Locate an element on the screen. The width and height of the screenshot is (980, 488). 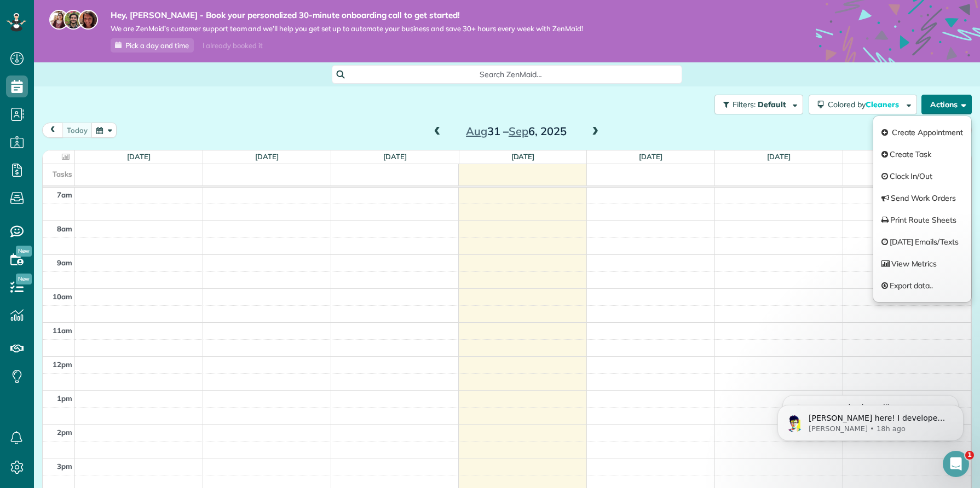
span: We are ZenMaid’s customer support team and we’ll help you get set up to automate your business an... is located at coordinates (346, 28).